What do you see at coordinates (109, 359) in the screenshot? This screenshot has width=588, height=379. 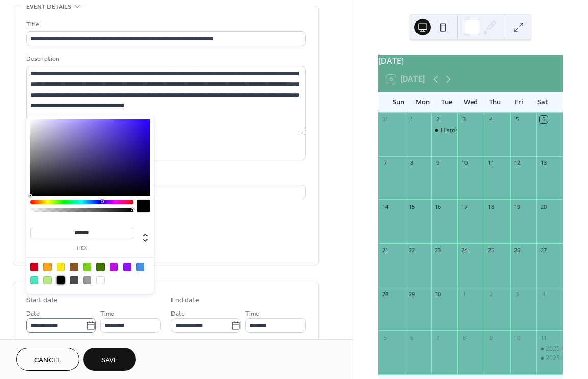 I see `button: Save` at bounding box center [109, 359].